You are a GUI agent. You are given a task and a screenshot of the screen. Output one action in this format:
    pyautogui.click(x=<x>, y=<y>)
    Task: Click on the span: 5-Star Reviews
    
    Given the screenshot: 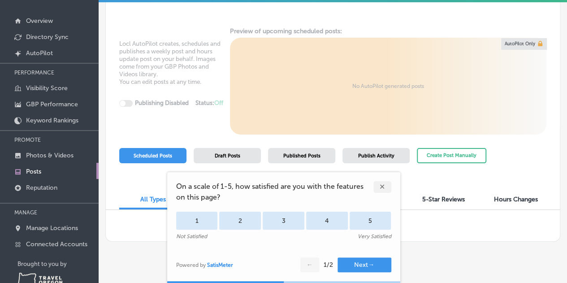 What is the action you would take?
    pyautogui.click(x=443, y=199)
    